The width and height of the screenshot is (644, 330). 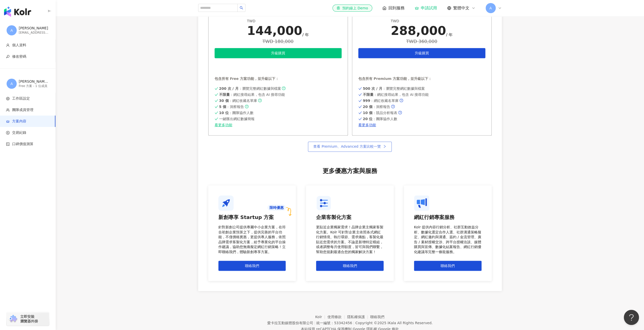 I want to click on div: 144,000, so click(x=275, y=31).